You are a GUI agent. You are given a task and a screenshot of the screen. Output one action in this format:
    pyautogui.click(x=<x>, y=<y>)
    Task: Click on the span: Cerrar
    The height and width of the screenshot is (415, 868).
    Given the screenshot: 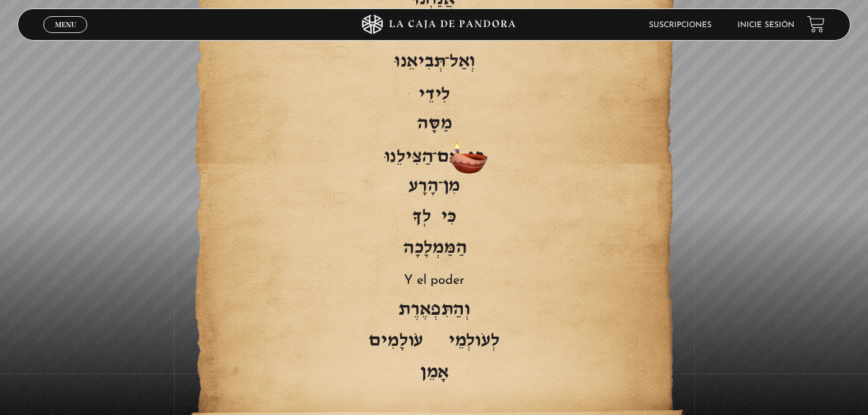 What is the action you would take?
    pyautogui.click(x=65, y=36)
    